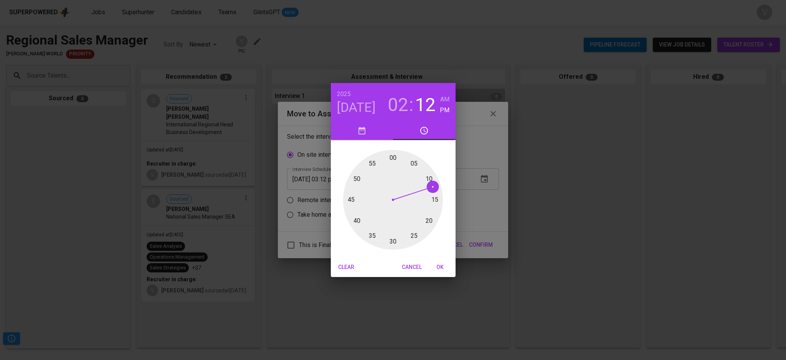 The height and width of the screenshot is (360, 786). Describe the element at coordinates (412, 267) in the screenshot. I see `button: Cancel` at that location.